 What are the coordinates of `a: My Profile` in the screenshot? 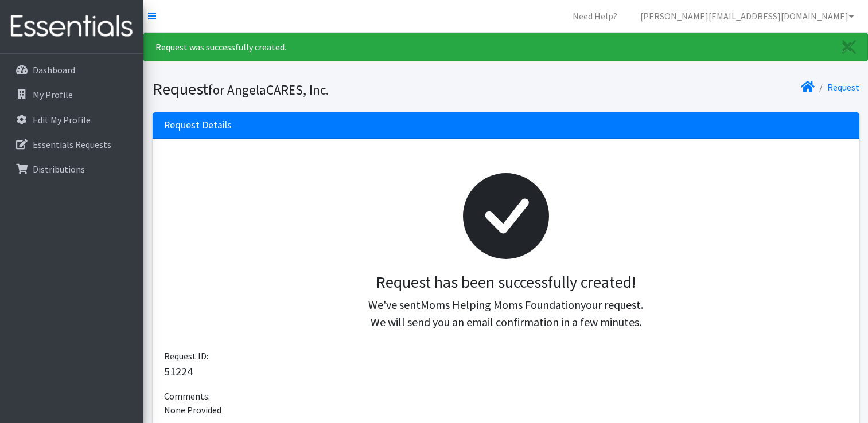 It's located at (72, 95).